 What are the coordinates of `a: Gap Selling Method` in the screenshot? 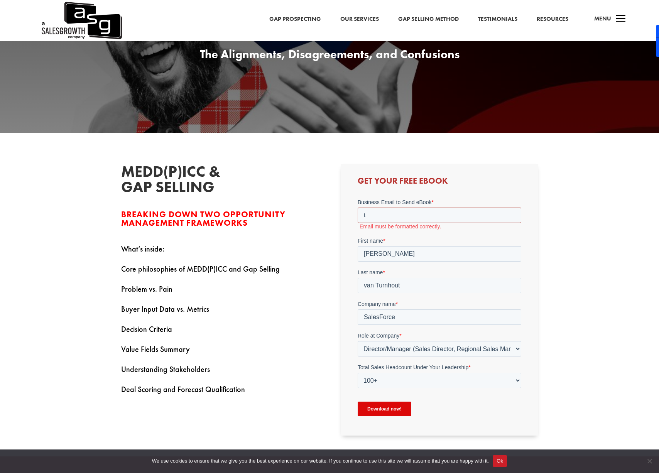 It's located at (428, 19).